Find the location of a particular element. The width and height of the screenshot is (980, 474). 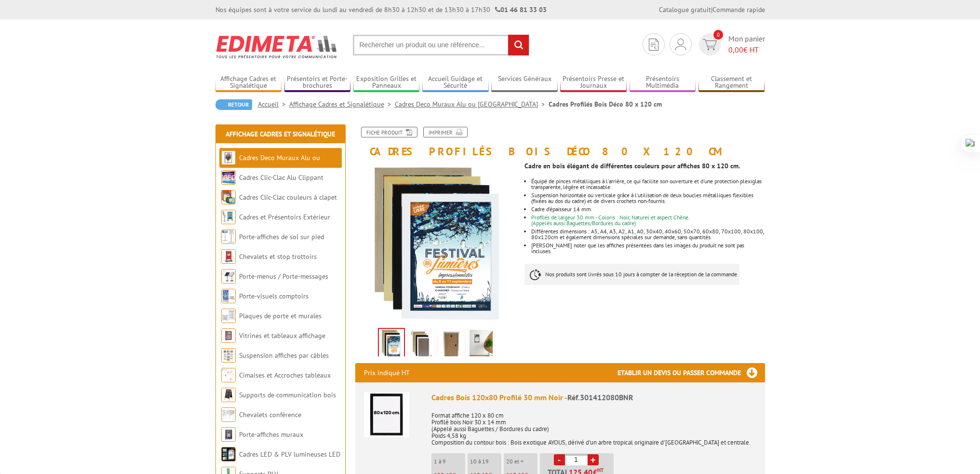

img: Cadres Deco Muraux Alu ou Bois is located at coordinates (228, 158).